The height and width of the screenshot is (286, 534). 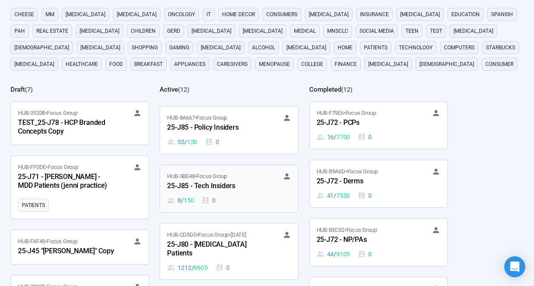 What do you see at coordinates (179, 48) in the screenshot?
I see `span: gaming` at bounding box center [179, 48].